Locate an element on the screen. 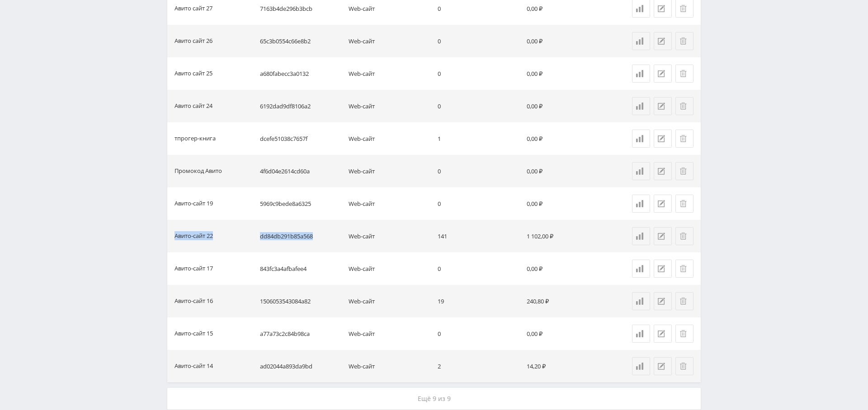  div: Авито-сайт 15 is located at coordinates (193, 334).